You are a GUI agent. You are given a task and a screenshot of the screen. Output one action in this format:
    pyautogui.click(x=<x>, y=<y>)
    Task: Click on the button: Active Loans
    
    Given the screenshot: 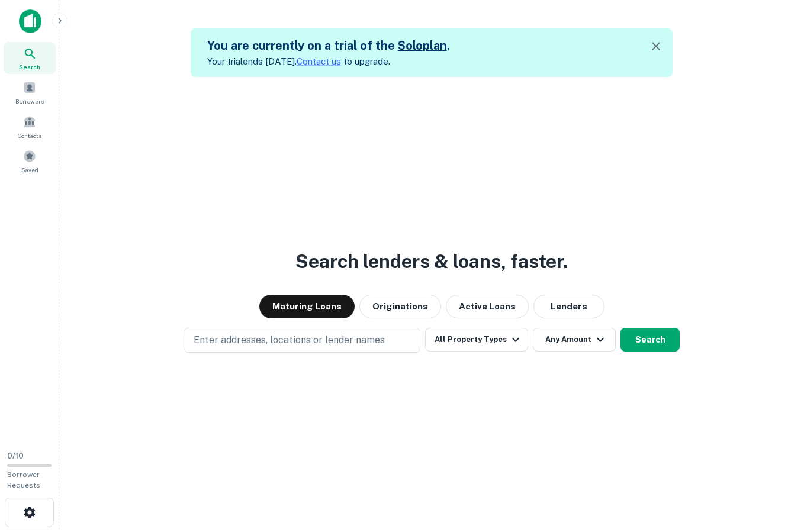 What is the action you would take?
    pyautogui.click(x=487, y=307)
    